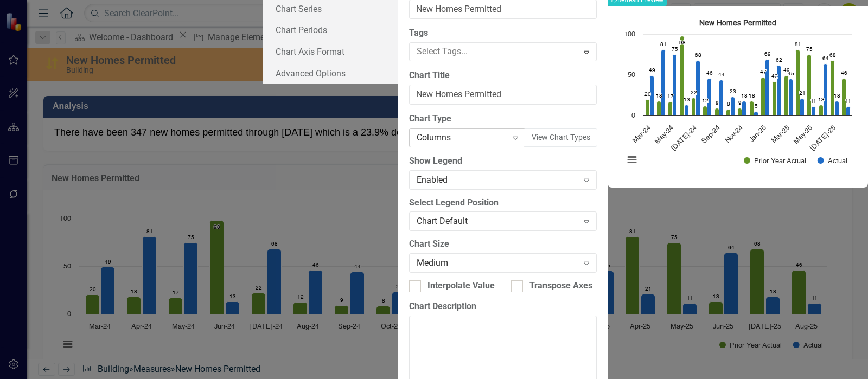  Describe the element at coordinates (694, 92) in the screenshot. I see `text: 22` at that location.